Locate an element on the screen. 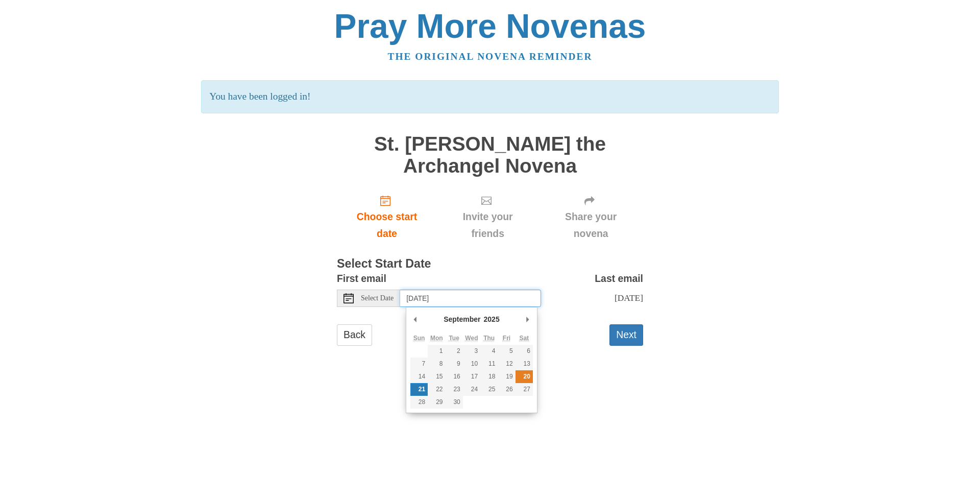 This screenshot has width=980, height=498. p: You have been logged in! is located at coordinates (490, 96).